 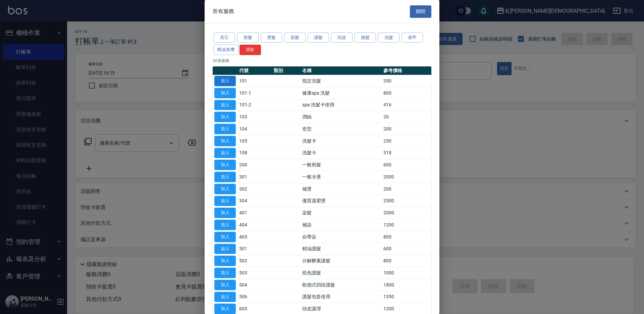 I want to click on button: 剪髮, so click(x=248, y=37).